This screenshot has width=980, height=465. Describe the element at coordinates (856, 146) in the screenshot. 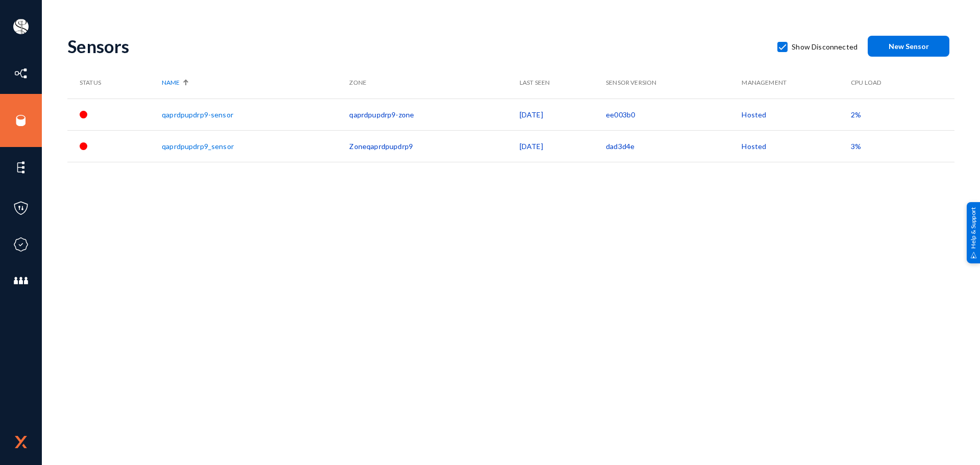

I see `span: 3%` at that location.